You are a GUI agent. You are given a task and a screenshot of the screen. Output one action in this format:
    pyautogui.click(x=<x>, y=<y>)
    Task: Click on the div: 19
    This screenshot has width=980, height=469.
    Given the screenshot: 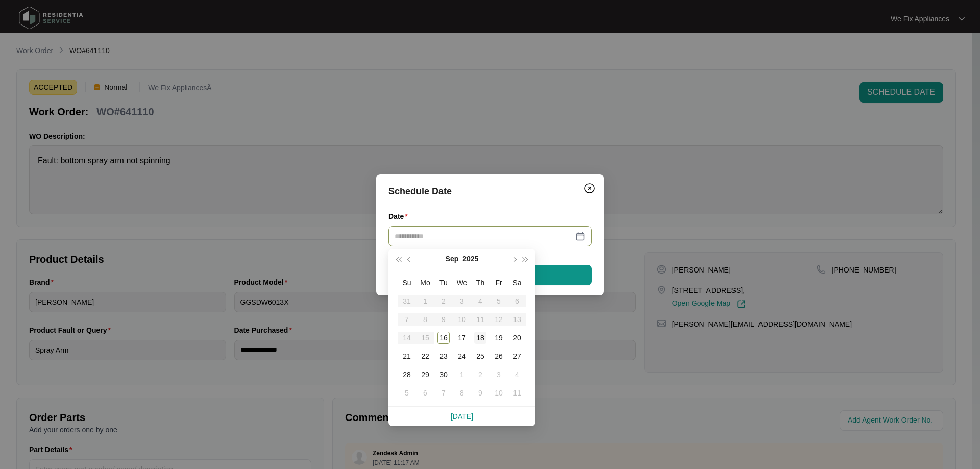 What is the action you would take?
    pyautogui.click(x=499, y=338)
    